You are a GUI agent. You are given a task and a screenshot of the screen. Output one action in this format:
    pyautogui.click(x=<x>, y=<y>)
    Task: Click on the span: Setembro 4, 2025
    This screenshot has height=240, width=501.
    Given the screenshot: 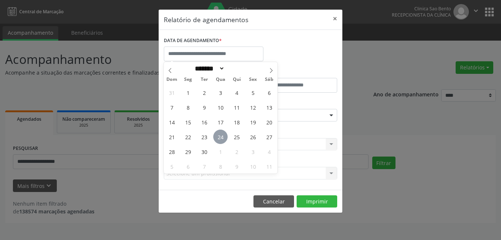 What is the action you would take?
    pyautogui.click(x=237, y=92)
    